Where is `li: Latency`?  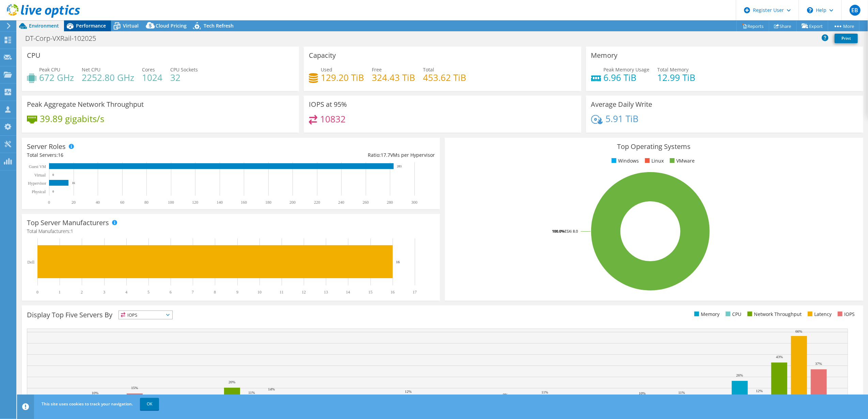
li: Latency is located at coordinates (819, 314).